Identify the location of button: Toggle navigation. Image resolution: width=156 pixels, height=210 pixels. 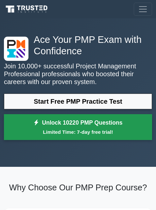
(143, 9).